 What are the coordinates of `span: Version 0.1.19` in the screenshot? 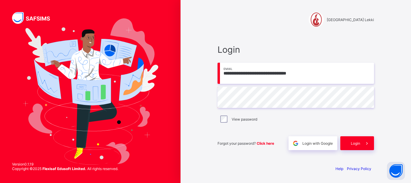 It's located at (65, 164).